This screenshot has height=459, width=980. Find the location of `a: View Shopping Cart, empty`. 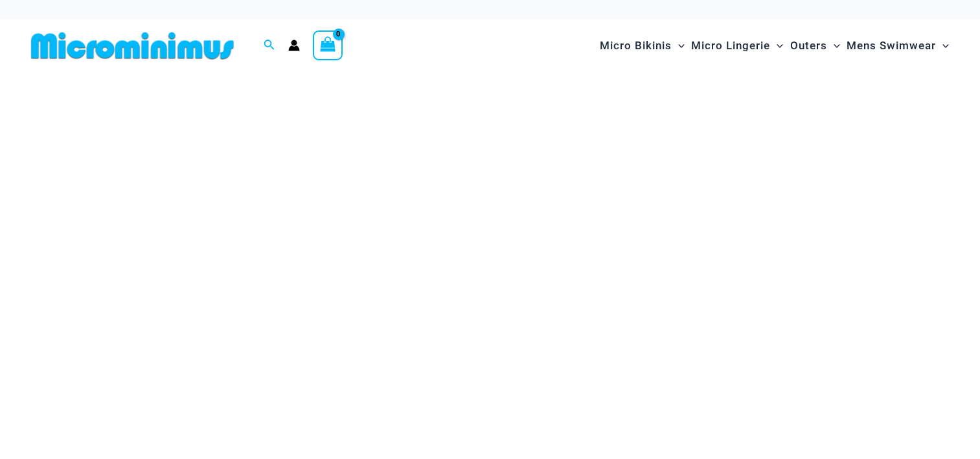

a: View Shopping Cart, empty is located at coordinates (328, 45).